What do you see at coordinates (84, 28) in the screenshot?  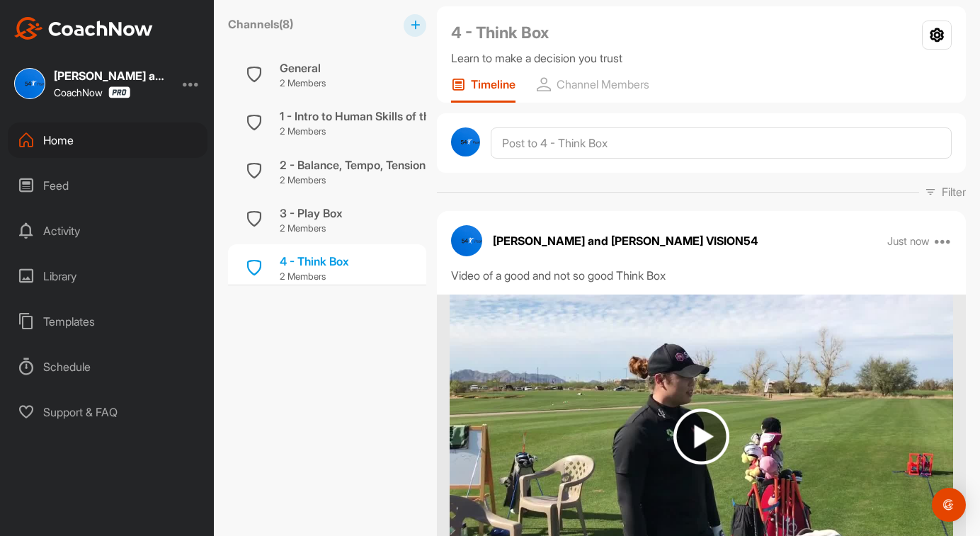 I see `img: CoachNow` at bounding box center [84, 28].